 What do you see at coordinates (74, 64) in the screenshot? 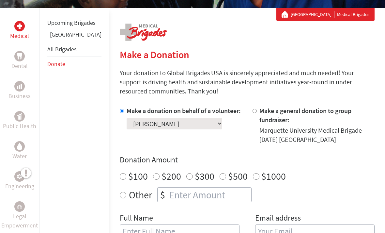
I see `li: Donate` at bounding box center [74, 64].